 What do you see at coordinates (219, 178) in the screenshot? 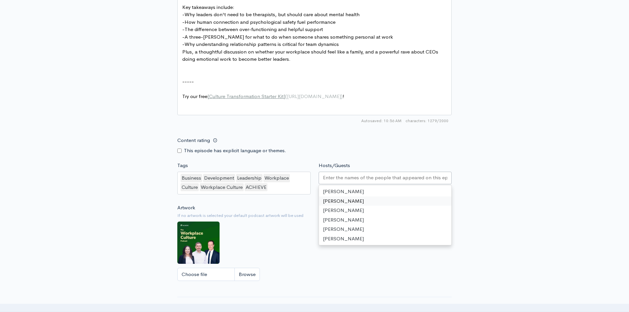
I see `div: Development` at bounding box center [219, 178].